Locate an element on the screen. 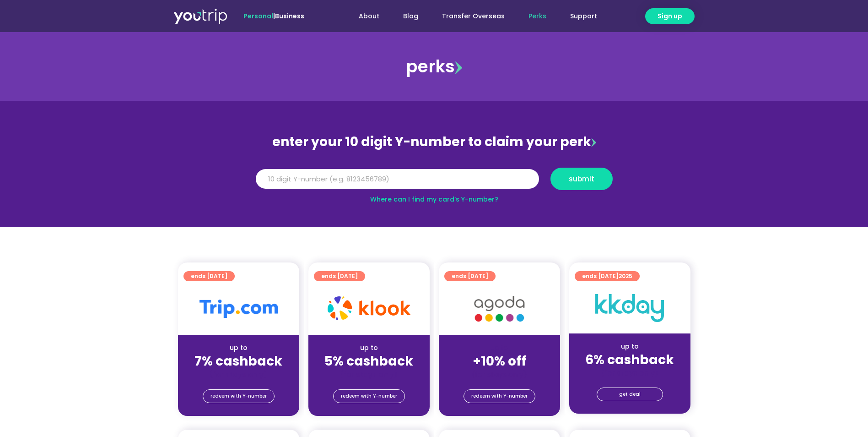 The height and width of the screenshot is (437, 868). form: Y Number is located at coordinates (434, 182).